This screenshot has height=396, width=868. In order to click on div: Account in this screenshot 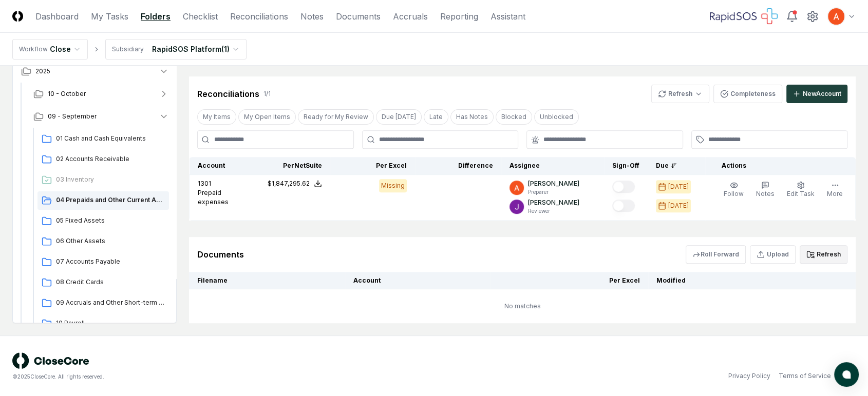, I will do `click(215, 165)`.